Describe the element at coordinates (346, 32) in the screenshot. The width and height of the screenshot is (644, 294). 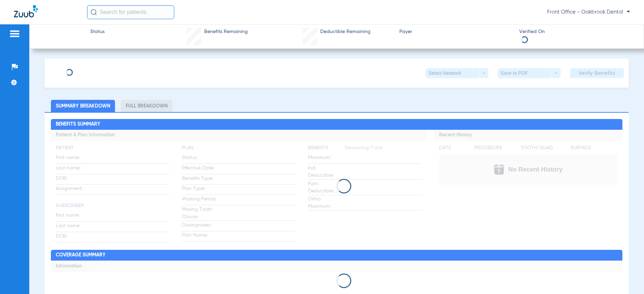
I see `span: Deductible Remaining` at that location.